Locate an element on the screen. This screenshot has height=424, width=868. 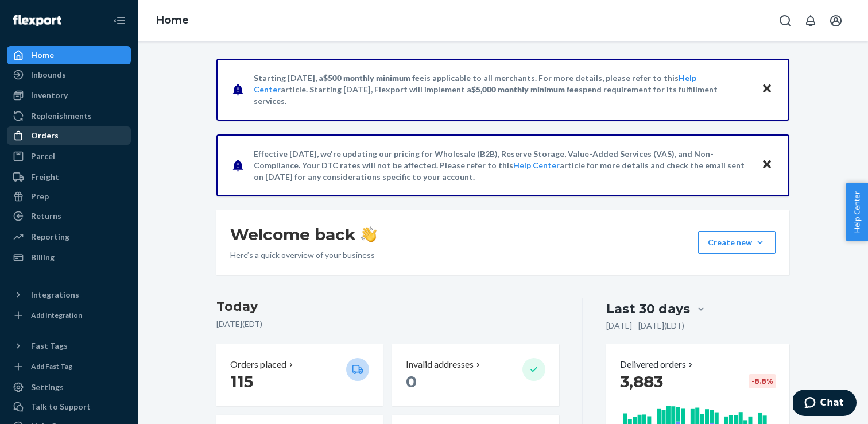
a: Inventory is located at coordinates (69, 95).